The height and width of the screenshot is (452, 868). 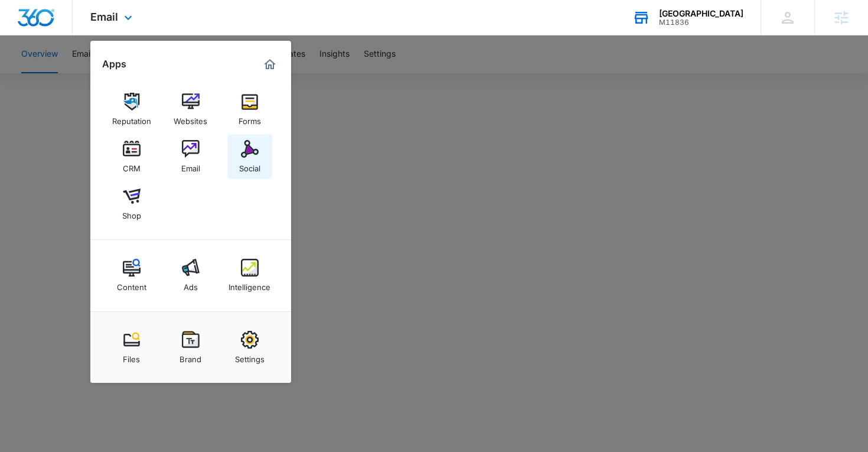 What do you see at coordinates (250, 275) in the screenshot?
I see `a: Intelligence` at bounding box center [250, 275].